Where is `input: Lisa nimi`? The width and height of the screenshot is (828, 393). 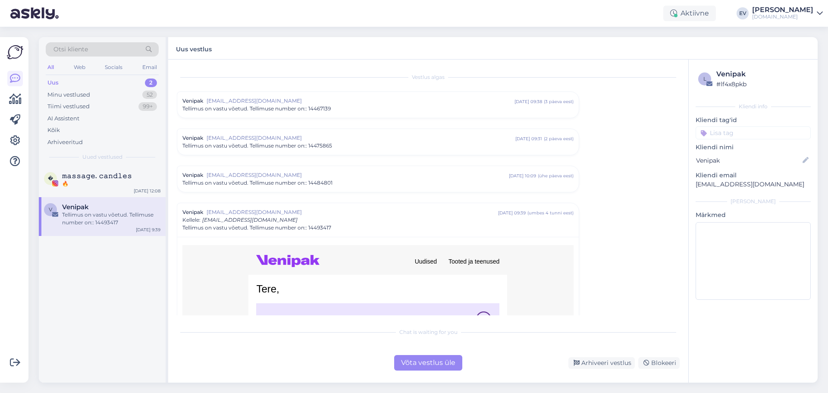
input: Lisa nimi is located at coordinates (748, 160).